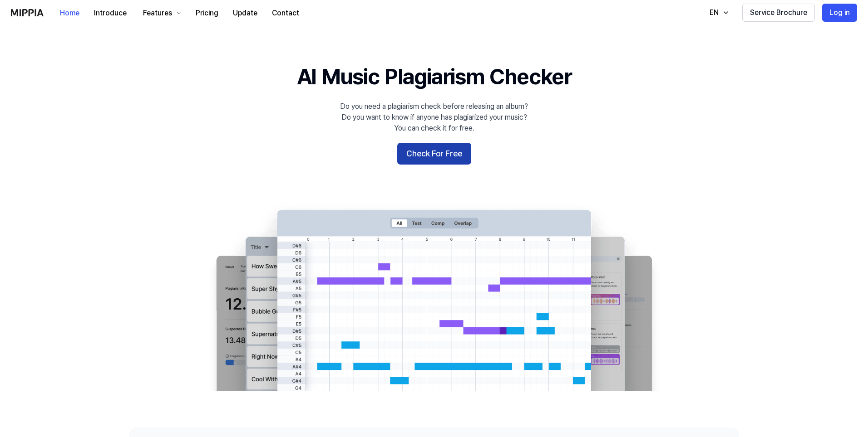 The height and width of the screenshot is (437, 868). What do you see at coordinates (434, 118) in the screenshot?
I see `div: Do you need a plagiarism check before releasing an album? Do you want to know if anyone has plagi...` at bounding box center [434, 118].